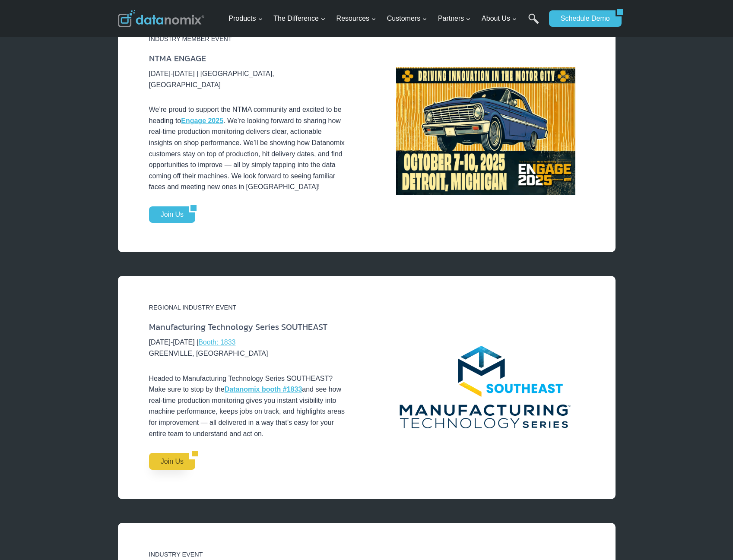 The height and width of the screenshot is (560, 733). I want to click on span: Resources, so click(356, 19).